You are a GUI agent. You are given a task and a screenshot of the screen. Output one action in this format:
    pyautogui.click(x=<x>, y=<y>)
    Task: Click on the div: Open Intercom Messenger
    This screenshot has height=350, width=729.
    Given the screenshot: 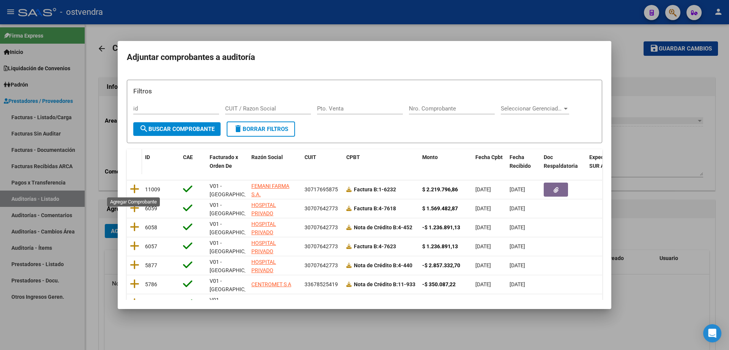 What is the action you would take?
    pyautogui.click(x=712, y=333)
    